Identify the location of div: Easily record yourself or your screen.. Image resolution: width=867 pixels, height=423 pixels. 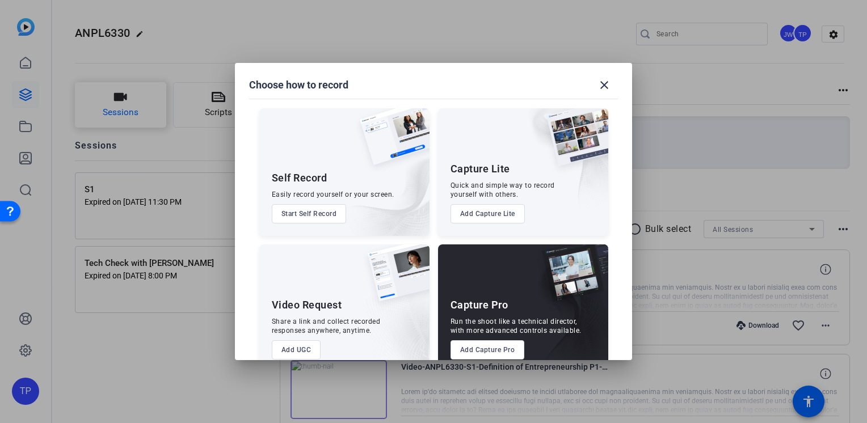
(333, 195).